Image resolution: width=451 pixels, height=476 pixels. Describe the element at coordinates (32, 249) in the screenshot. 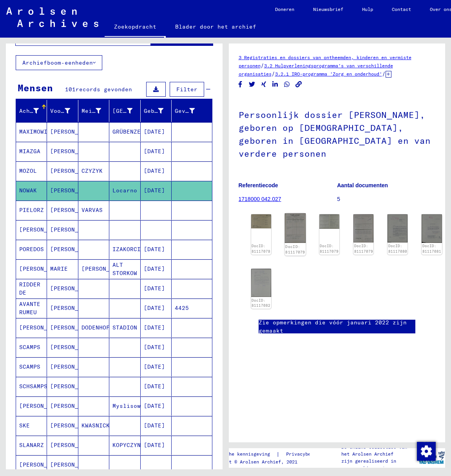

I see `font: POREDOS` at that location.